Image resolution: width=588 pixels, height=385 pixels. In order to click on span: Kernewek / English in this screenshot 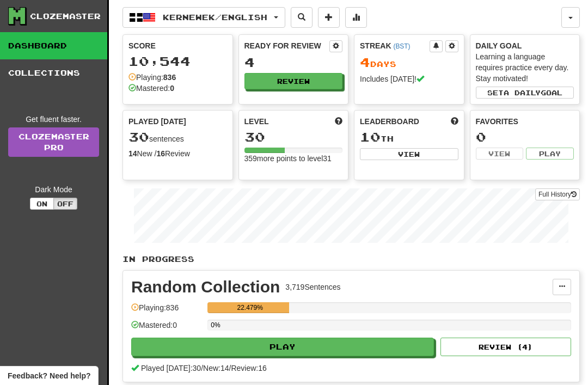, I will do `click(215, 17)`.